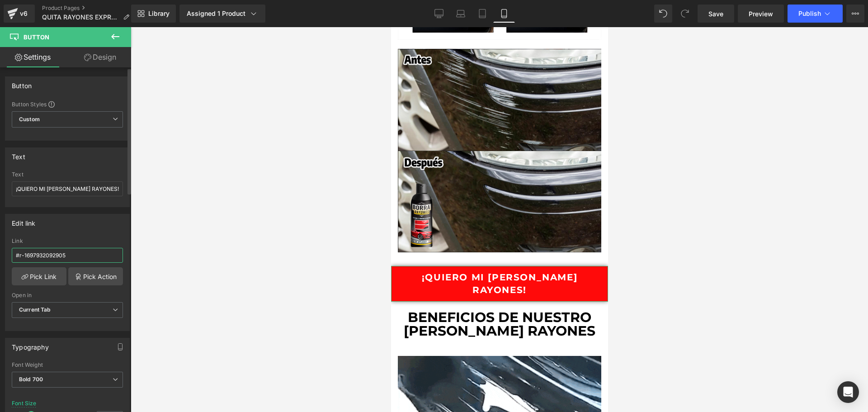 Image resolution: width=868 pixels, height=412 pixels. I want to click on button: Redo, so click(685, 14).